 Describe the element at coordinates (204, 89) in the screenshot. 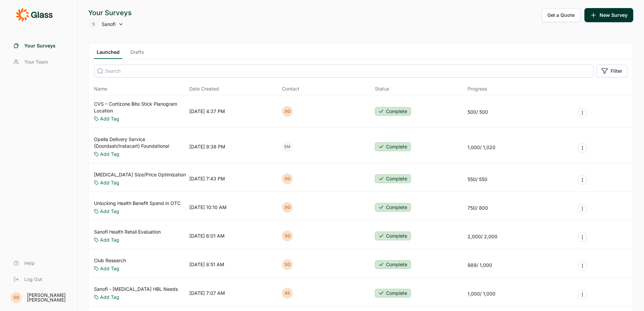

I see `span: Date Created` at that location.